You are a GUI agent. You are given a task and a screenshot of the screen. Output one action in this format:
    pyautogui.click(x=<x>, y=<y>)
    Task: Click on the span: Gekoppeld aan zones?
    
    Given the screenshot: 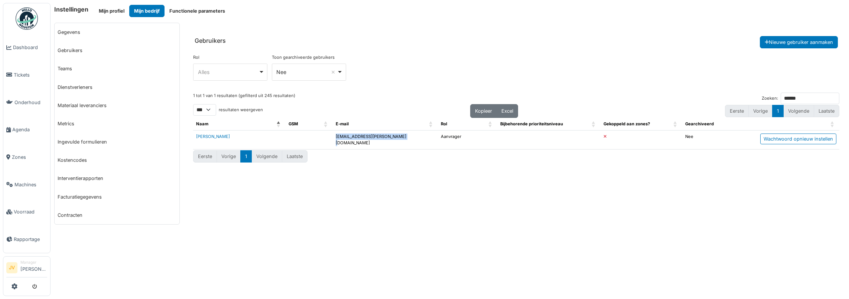 What is the action you would take?
    pyautogui.click(x=627, y=124)
    